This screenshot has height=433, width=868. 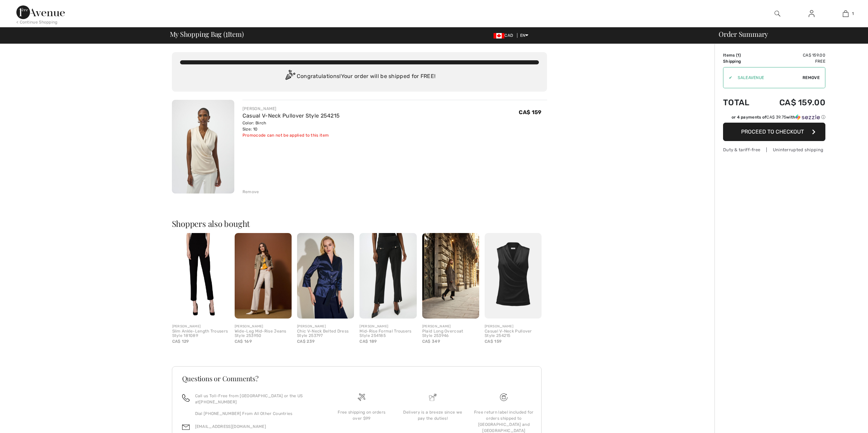 What do you see at coordinates (186, 398) in the screenshot?
I see `img: call` at bounding box center [186, 398].